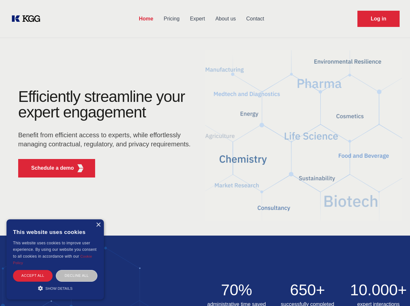 The height and width of the screenshot is (306, 410). What do you see at coordinates (225, 19) in the screenshot?
I see `a: About us` at bounding box center [225, 19].